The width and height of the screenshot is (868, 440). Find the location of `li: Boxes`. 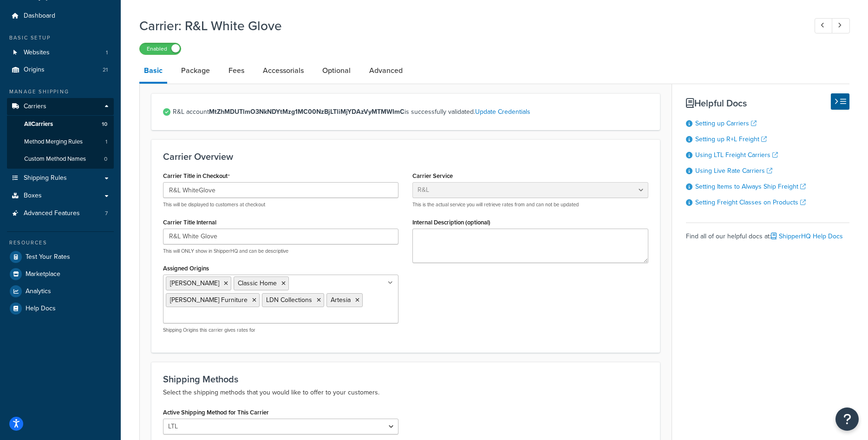

li: Boxes is located at coordinates (60, 196).